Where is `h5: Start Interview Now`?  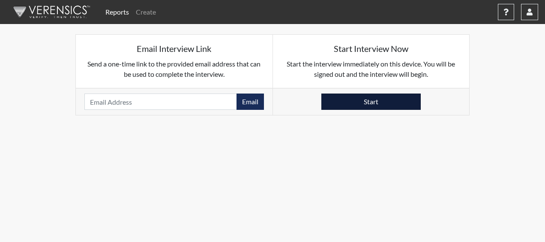 h5: Start Interview Now is located at coordinates (371, 48).